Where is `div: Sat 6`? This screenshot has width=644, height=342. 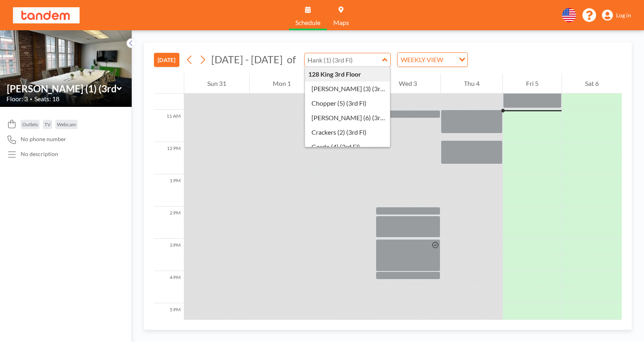 div: Sat 6 is located at coordinates (592, 84).